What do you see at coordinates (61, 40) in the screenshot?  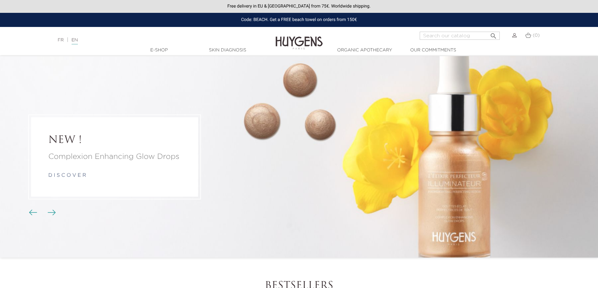 I see `a: FR` at bounding box center [61, 40].